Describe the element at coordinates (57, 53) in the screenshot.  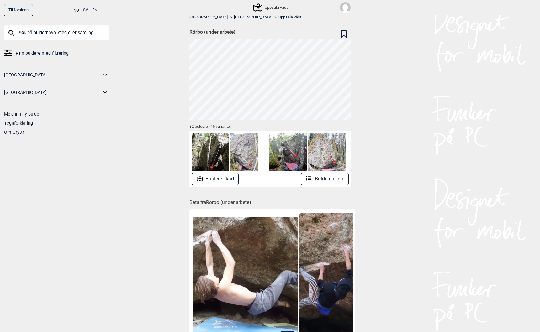
I see `a: Finn buldere med filtrering` at that location.